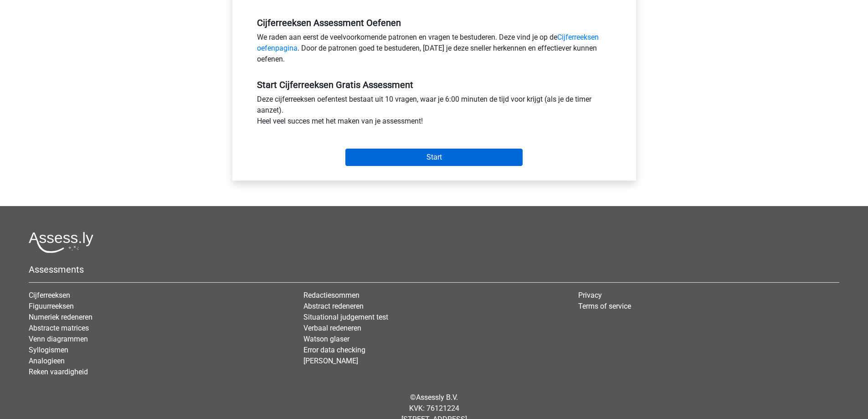 Image resolution: width=868 pixels, height=419 pixels. Describe the element at coordinates (605, 306) in the screenshot. I see `a: Terms of service` at that location.